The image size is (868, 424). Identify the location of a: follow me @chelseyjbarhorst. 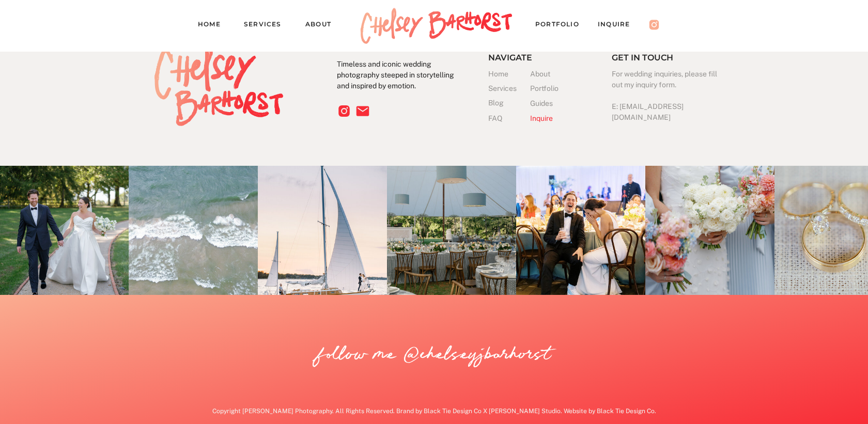
(435, 355).